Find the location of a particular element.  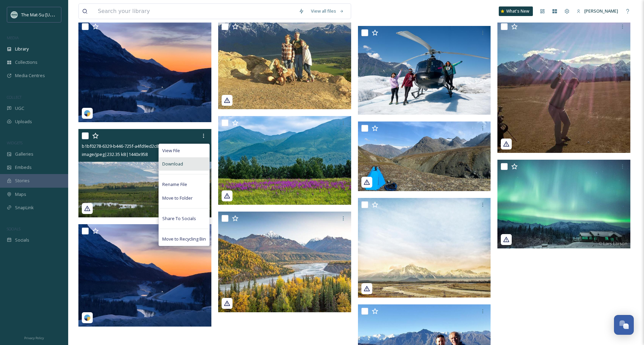

span: Rename File is located at coordinates (175, 184).